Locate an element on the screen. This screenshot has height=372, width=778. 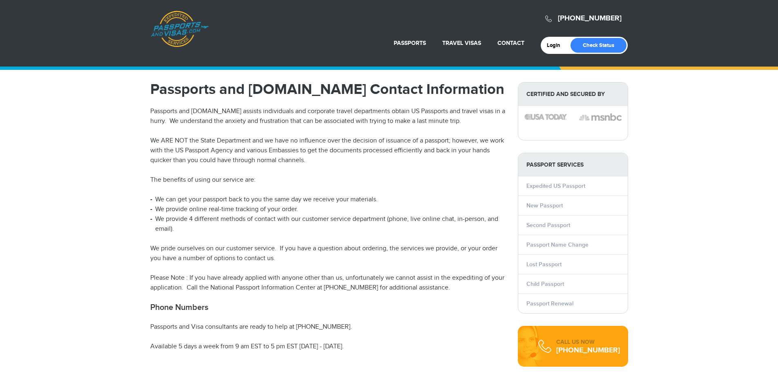
strong: Certified and Secured by is located at coordinates (573, 94).